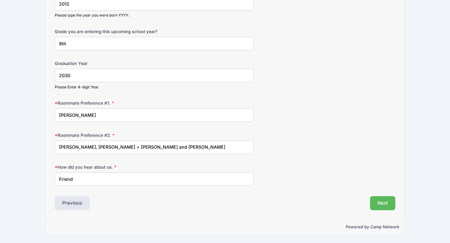  Describe the element at coordinates (111, 167) in the screenshot. I see `label: How did you hear about us.` at that location.